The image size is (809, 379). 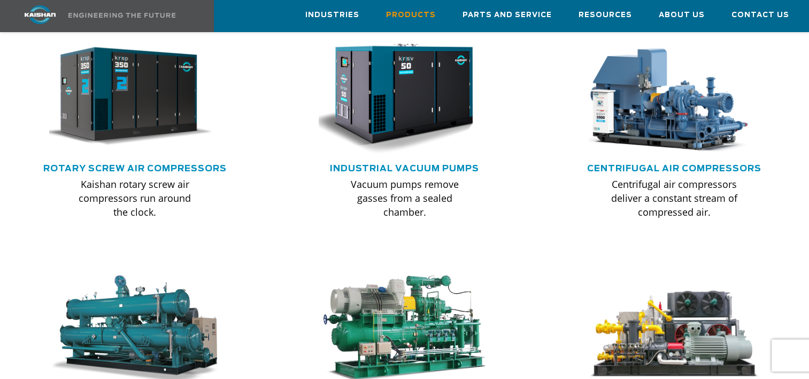 What do you see at coordinates (404, 97) in the screenshot?
I see `div: krsv50` at bounding box center [404, 97].